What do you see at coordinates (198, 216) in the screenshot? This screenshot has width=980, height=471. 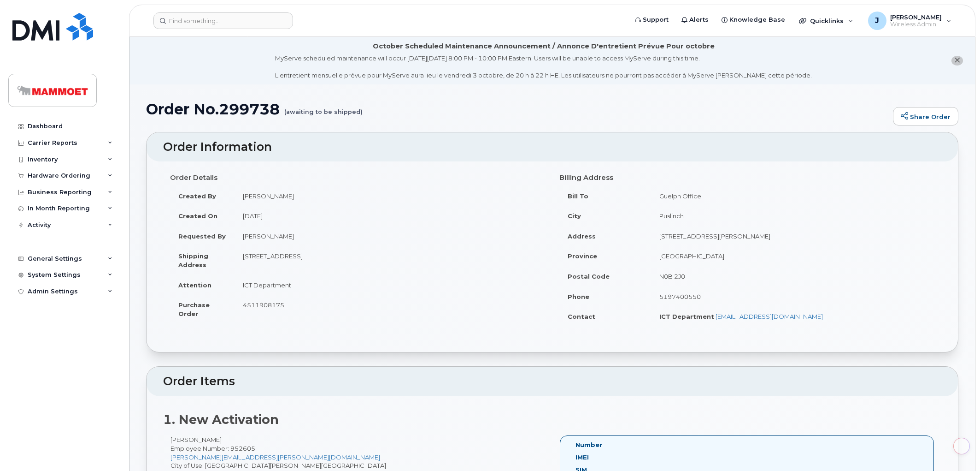 I see `strong: Created On` at bounding box center [198, 216].